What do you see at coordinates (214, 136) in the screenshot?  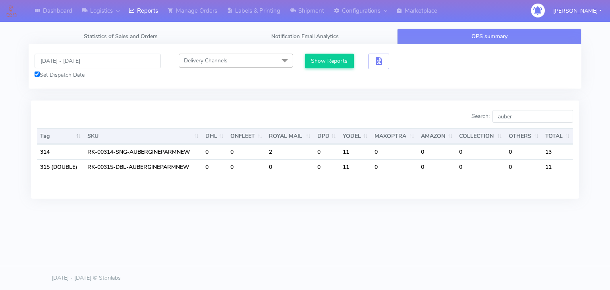 I see `th: DHL : activate to sort column ascending` at bounding box center [214, 136].